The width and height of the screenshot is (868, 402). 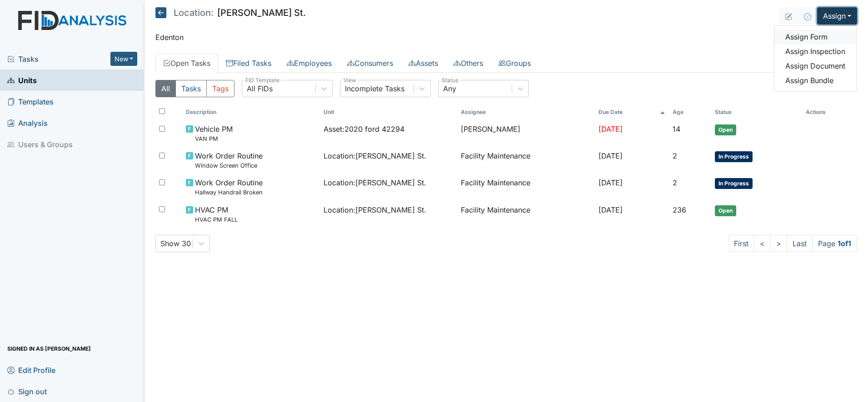 What do you see at coordinates (194, 13) in the screenshot?
I see `span: Location:` at bounding box center [194, 13].